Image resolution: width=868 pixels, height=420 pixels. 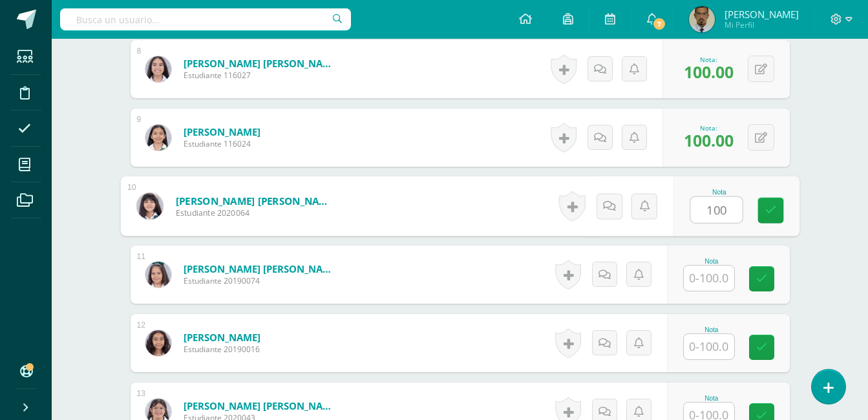 What do you see at coordinates (659, 24) in the screenshot?
I see `span: 7` at bounding box center [659, 24].